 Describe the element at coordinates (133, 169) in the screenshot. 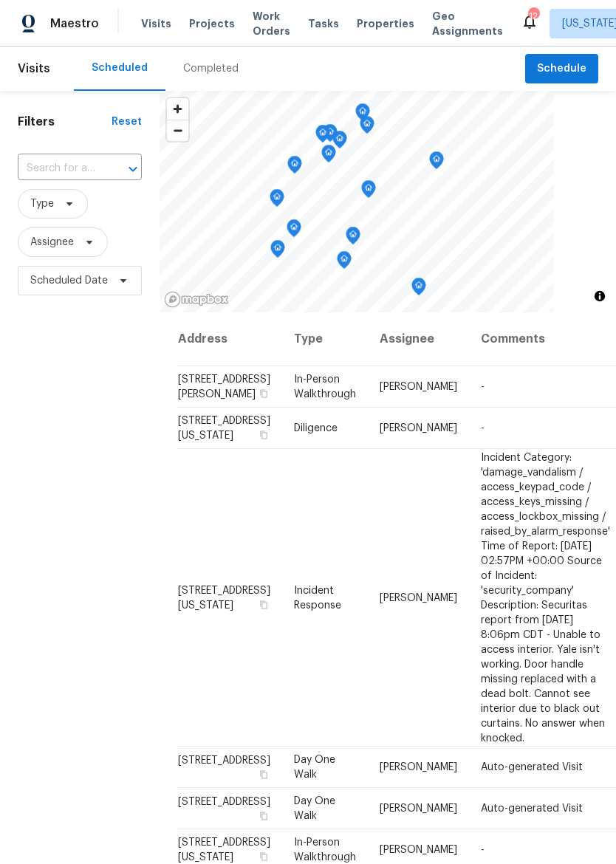

I see `button: Open` at that location.